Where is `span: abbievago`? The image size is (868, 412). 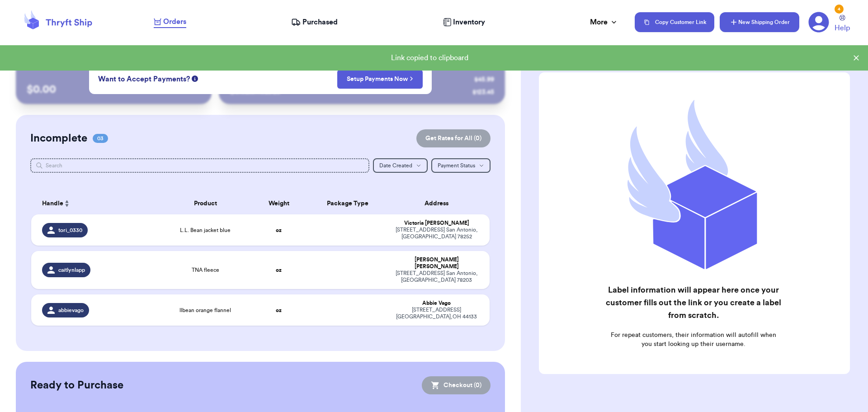
span: abbievago is located at coordinates (71, 310).